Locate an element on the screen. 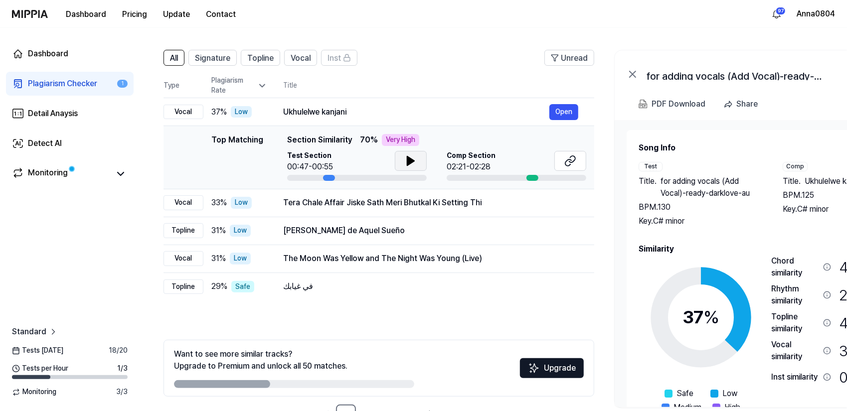 The image size is (847, 411). span: Section Similarity is located at coordinates (320, 140).